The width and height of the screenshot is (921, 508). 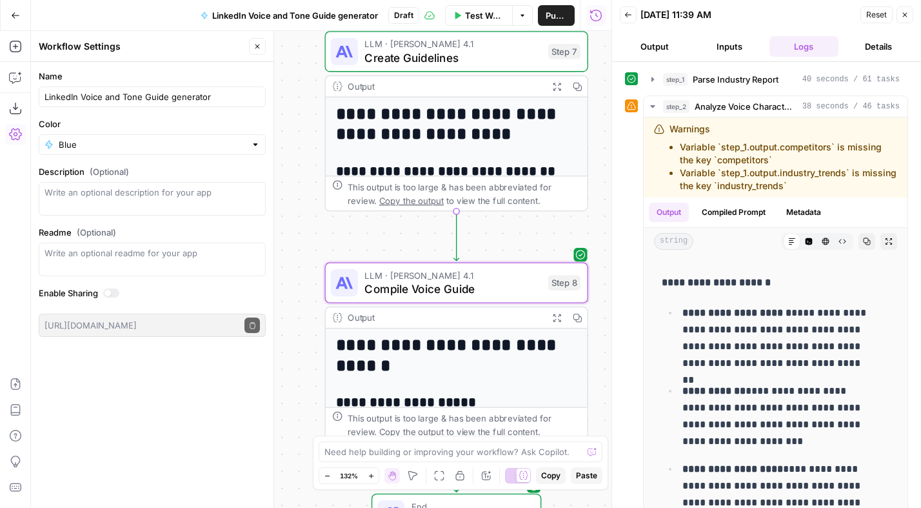 What do you see at coordinates (877, 15) in the screenshot?
I see `span: Reset` at bounding box center [877, 15].